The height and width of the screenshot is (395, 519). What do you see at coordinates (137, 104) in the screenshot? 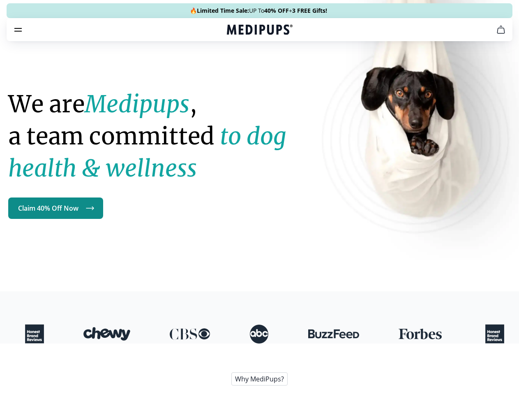
I see `strong: Medipups` at bounding box center [137, 104].